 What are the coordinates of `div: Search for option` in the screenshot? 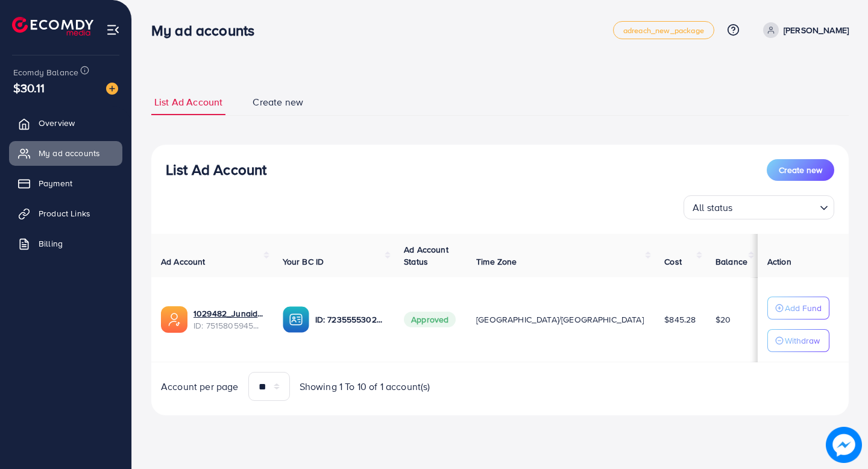 It's located at (759, 207).